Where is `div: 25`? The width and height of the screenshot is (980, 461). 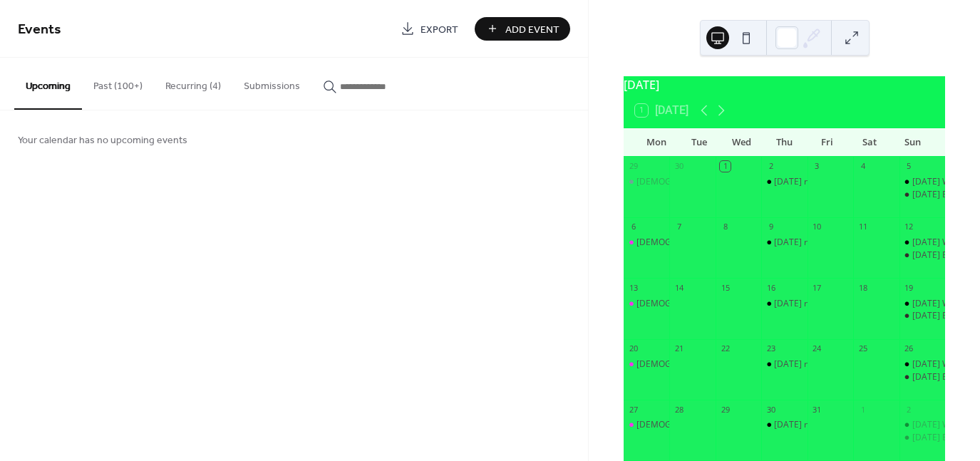
div: 25 is located at coordinates (862, 348).